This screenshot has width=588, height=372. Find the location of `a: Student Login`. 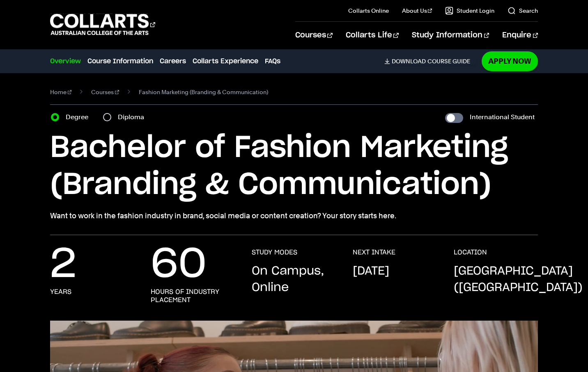

a: Student Login is located at coordinates (470, 11).